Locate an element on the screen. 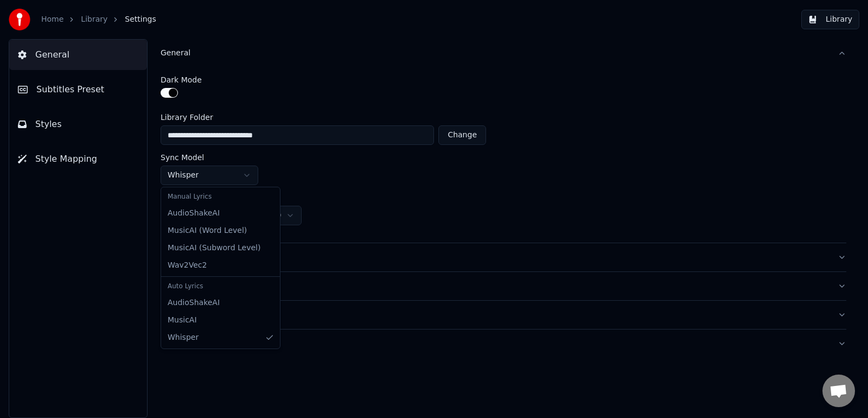 The image size is (868, 418). span: Whisper is located at coordinates (183, 337).